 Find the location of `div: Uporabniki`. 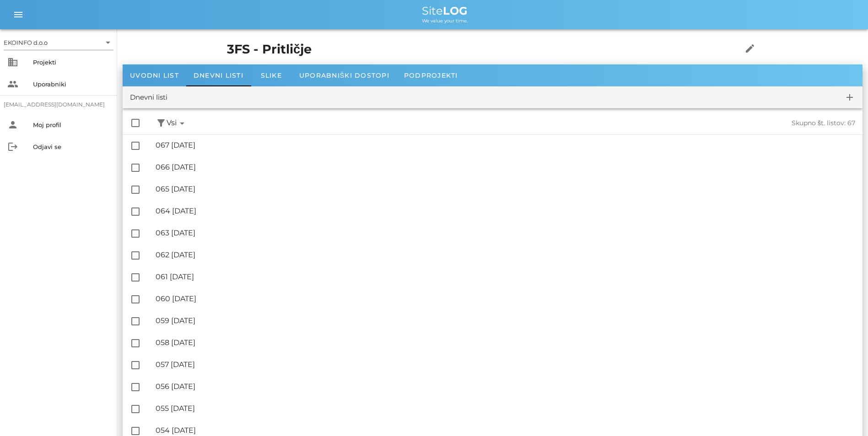

div: Uporabniki is located at coordinates (71, 84).